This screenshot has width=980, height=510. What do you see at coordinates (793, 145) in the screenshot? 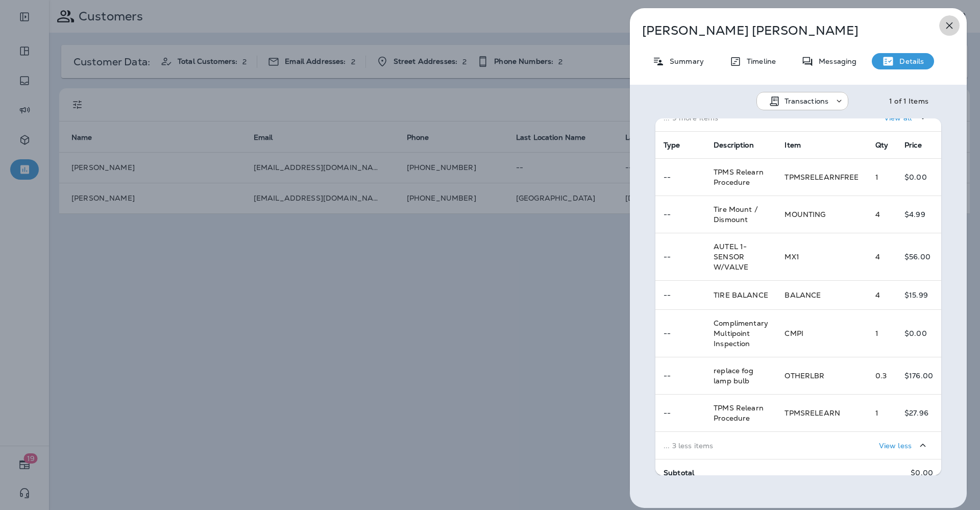
I see `span: Item` at bounding box center [793, 145].